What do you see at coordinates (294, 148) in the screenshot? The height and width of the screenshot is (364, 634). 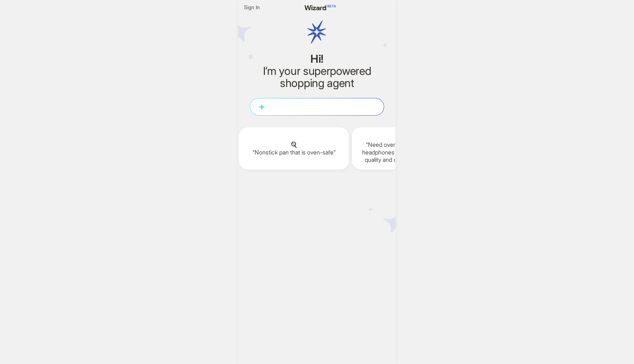 I see `div: 🍳Nonstick pan that is oven-safe` at bounding box center [294, 148].